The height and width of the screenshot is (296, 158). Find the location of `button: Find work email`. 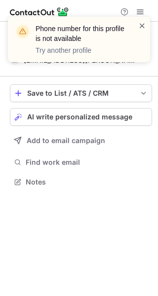

button: Find work email is located at coordinates (81, 162).